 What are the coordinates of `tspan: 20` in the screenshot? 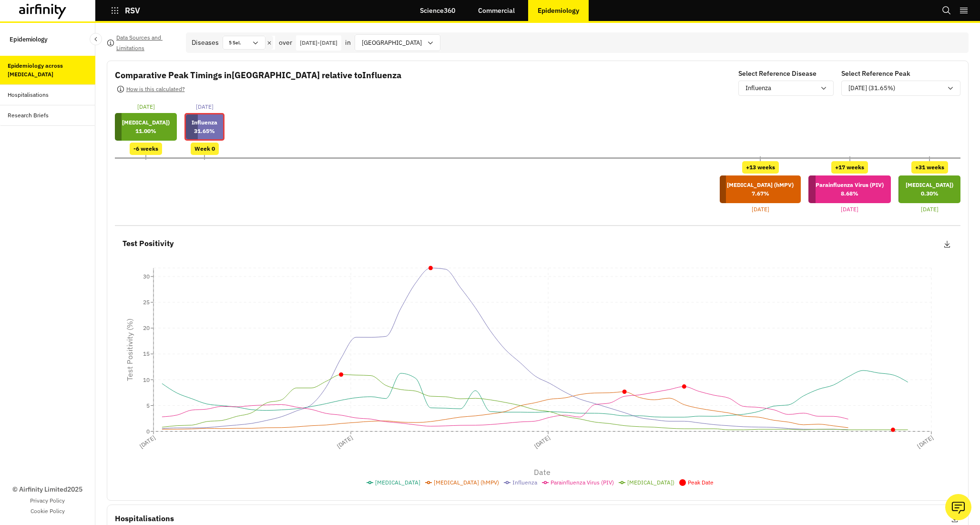 It's located at (146, 328).